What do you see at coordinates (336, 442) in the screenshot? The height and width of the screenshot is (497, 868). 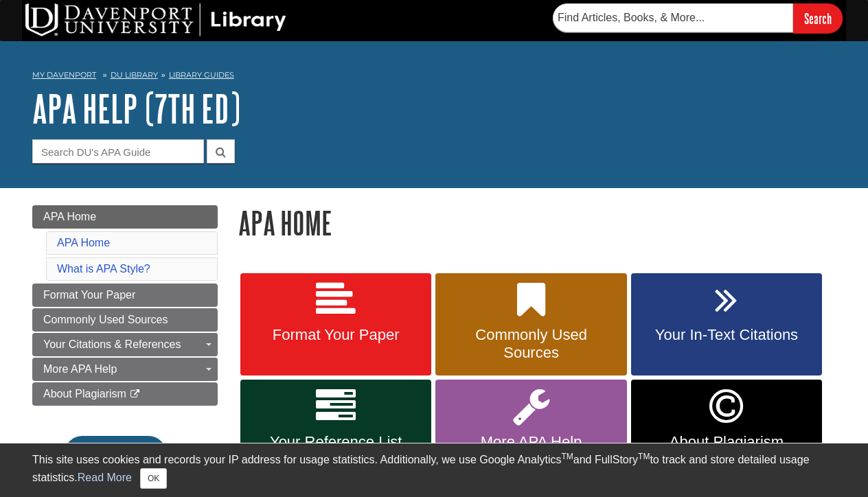 I see `span: Your Reference List` at bounding box center [336, 442].